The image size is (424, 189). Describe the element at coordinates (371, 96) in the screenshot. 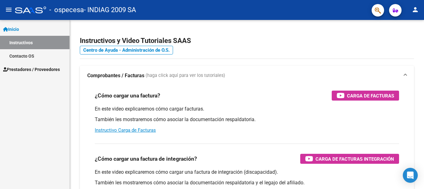

I see `span: Carga de Facturas` at that location.